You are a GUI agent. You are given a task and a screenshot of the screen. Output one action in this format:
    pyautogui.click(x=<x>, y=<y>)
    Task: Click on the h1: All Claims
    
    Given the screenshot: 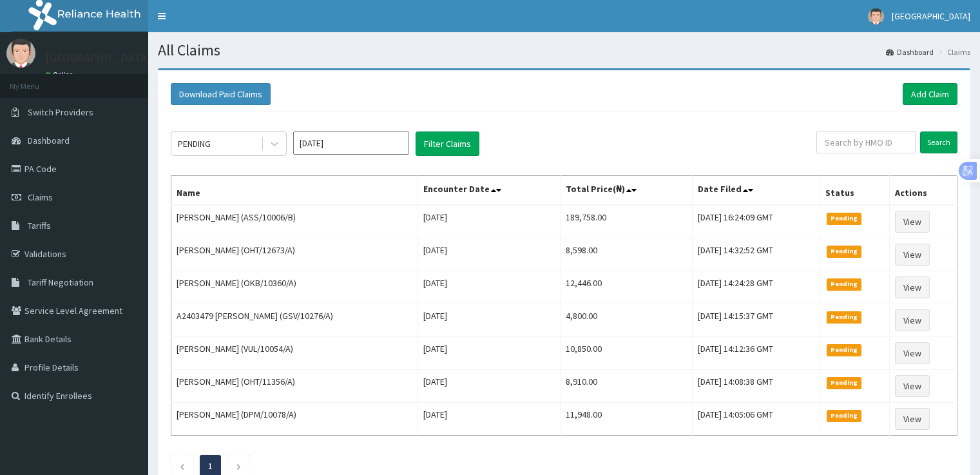 What is the action you would take?
    pyautogui.click(x=563, y=50)
    